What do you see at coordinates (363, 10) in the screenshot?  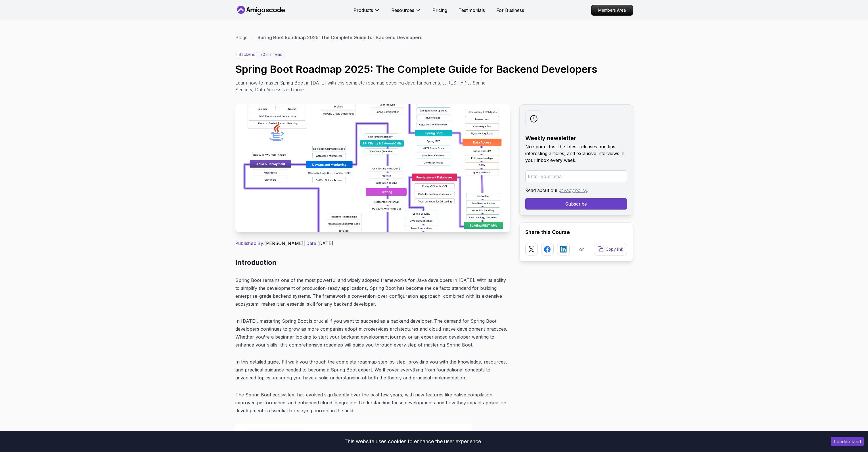 I see `p: Products` at bounding box center [363, 10].